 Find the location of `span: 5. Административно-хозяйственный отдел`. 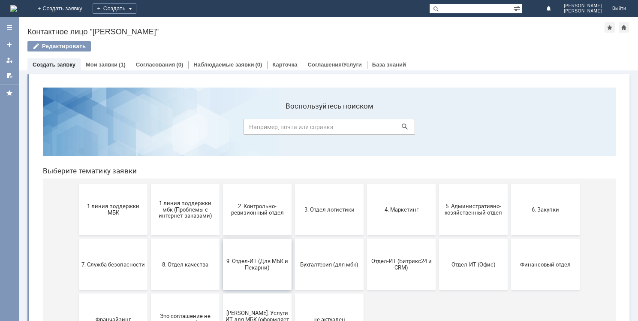

span: 5. Административно-хозяйственный отдел is located at coordinates (437, 129).